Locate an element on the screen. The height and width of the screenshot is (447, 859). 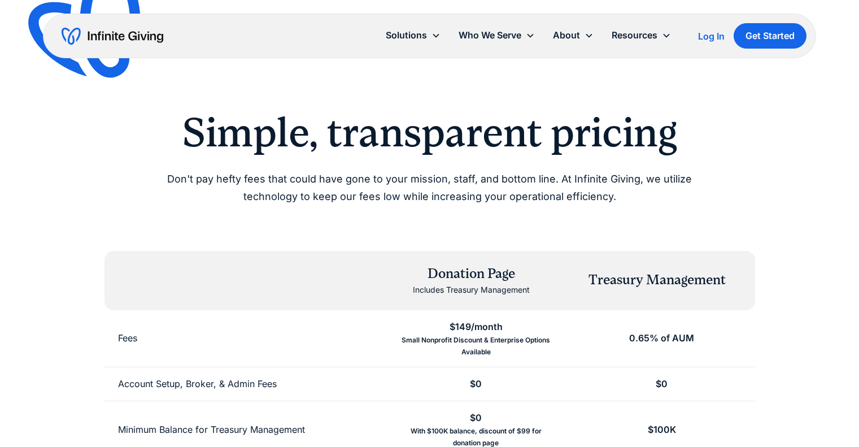
div: Log In is located at coordinates (711, 36).